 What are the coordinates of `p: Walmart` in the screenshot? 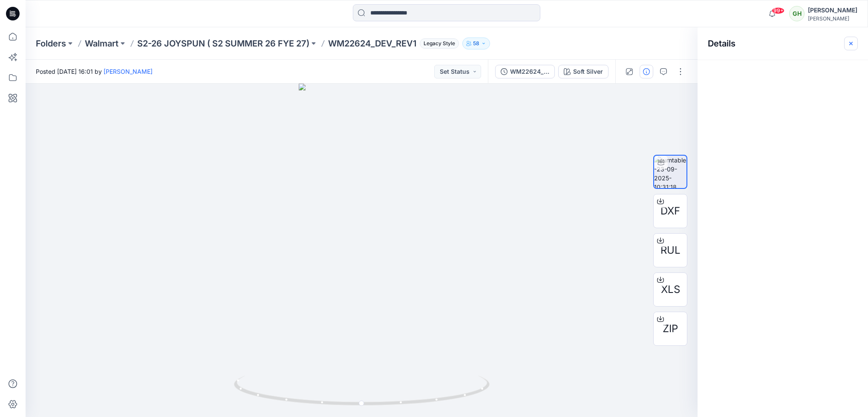 It's located at (102, 43).